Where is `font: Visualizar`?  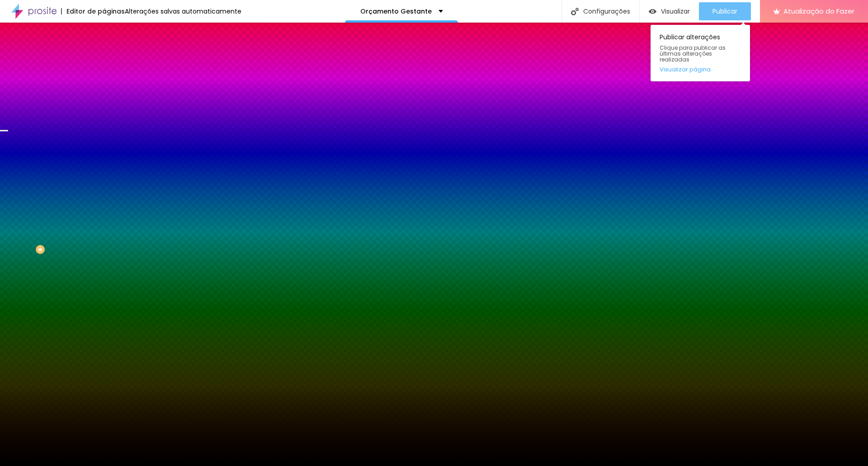 font: Visualizar is located at coordinates (676, 11).